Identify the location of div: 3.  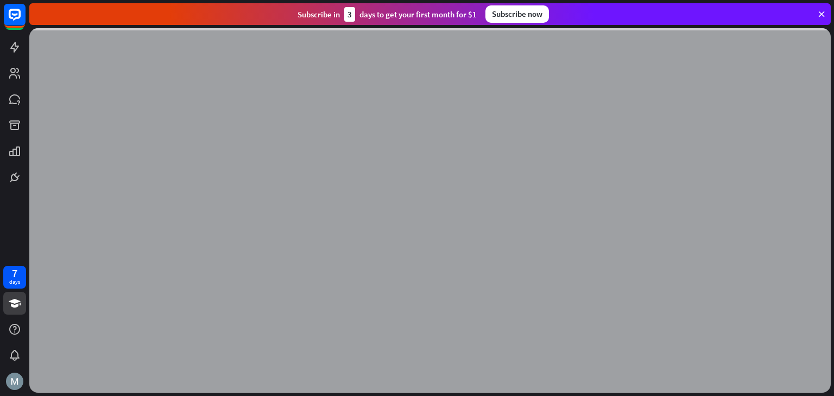
(350, 14).